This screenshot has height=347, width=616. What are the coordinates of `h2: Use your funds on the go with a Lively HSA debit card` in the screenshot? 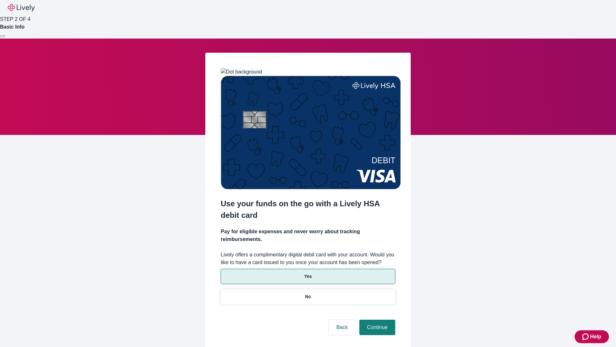 It's located at (308, 209).